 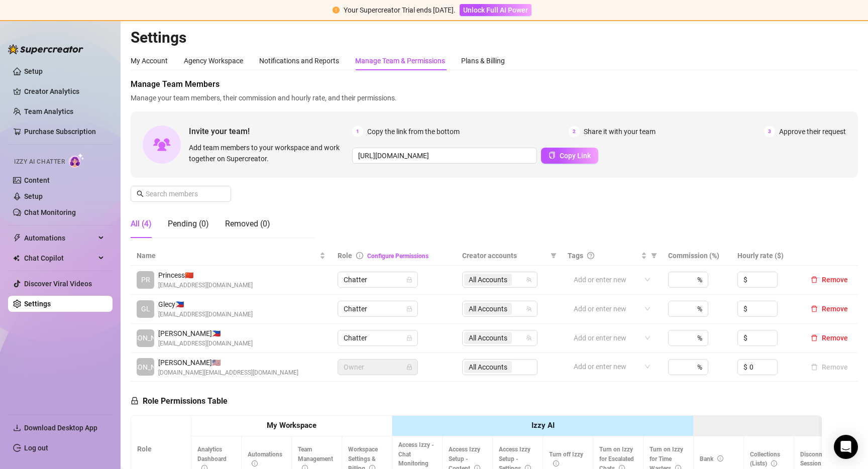 I want to click on span: Approve their request, so click(x=812, y=132).